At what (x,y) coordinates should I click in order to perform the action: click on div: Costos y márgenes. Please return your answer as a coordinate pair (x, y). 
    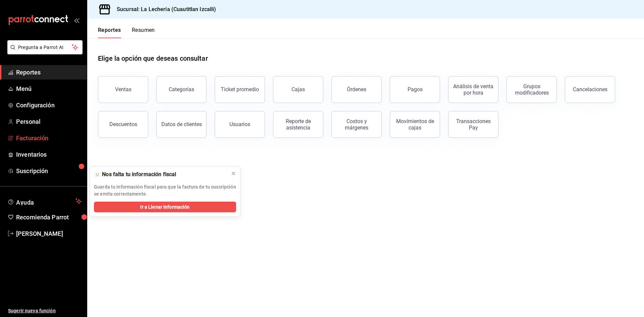
    Looking at the image, I should click on (356, 125).